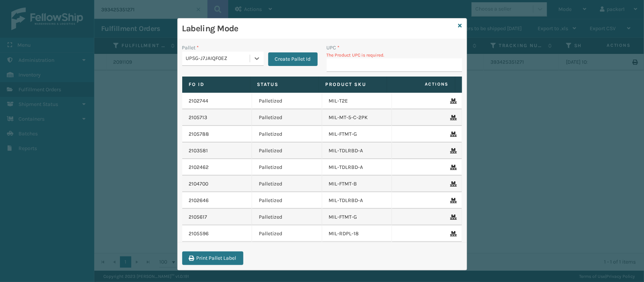 Image resolution: width=644 pixels, height=282 pixels. What do you see at coordinates (199, 184) in the screenshot?
I see `a: 2104700` at bounding box center [199, 184].